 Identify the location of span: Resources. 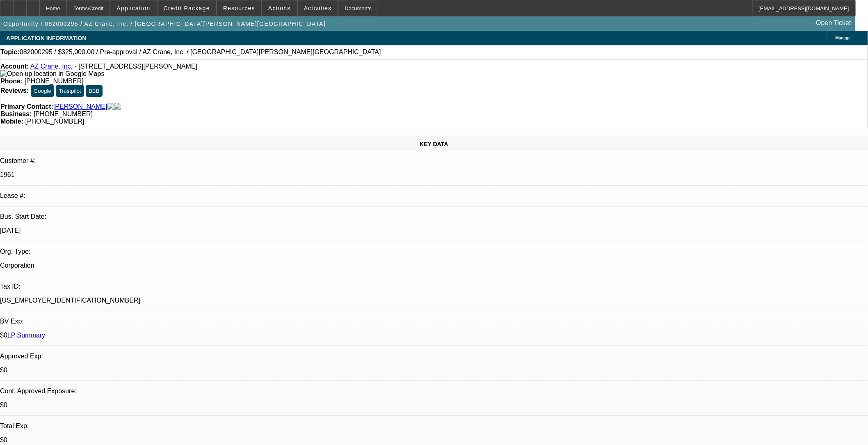
(239, 8).